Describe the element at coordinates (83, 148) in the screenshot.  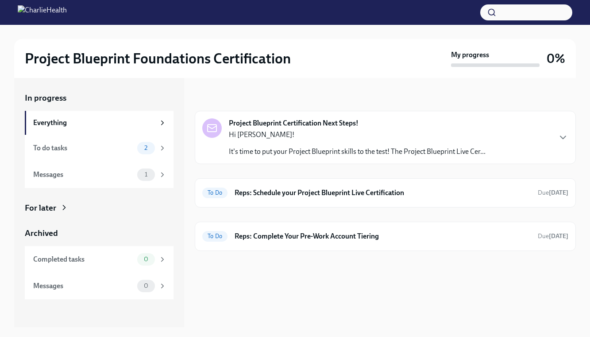
I see `div: To do tasks` at that location.